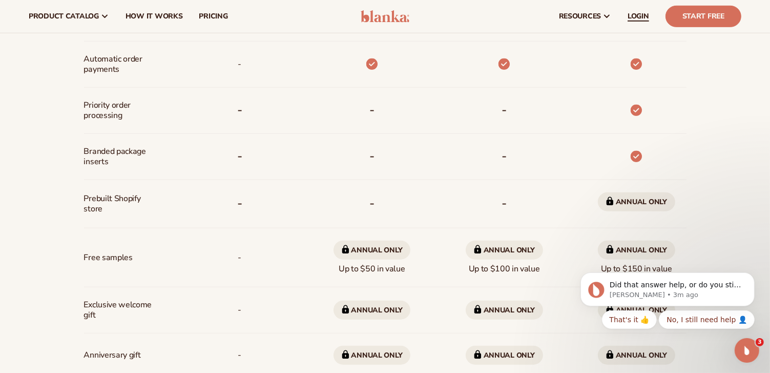 Image resolution: width=770 pixels, height=373 pixels. Describe the element at coordinates (103, 28) in the screenshot. I see `div: message notification from Lee, 3m ago. Did that answer help, or do you still need help from someone?` at that location.